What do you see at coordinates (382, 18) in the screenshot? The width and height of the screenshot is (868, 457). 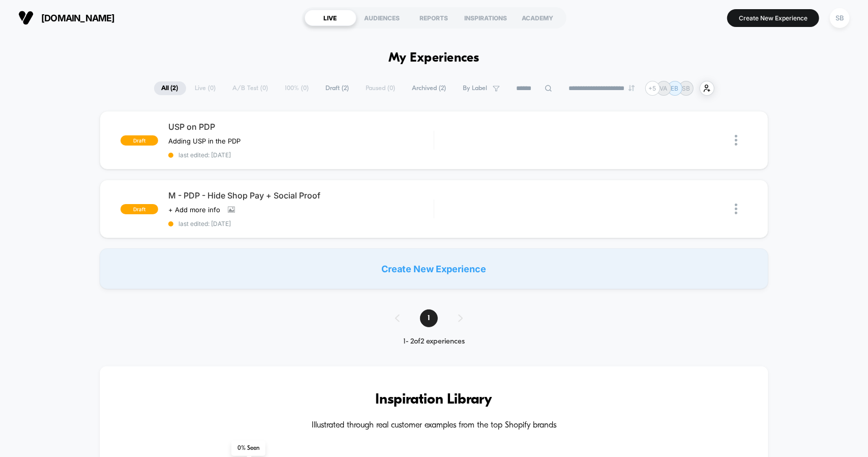 I see `div: AUDIENCES` at bounding box center [382, 18].